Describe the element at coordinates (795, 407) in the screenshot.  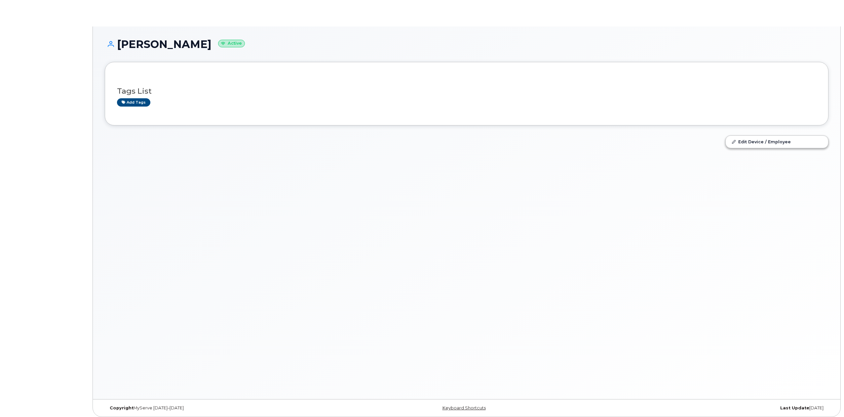
I see `strong: Last Update` at that location.